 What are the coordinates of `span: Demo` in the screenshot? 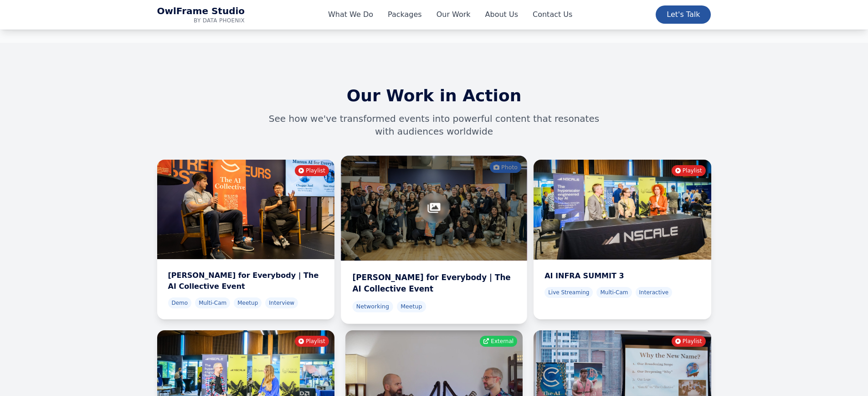 It's located at (180, 303).